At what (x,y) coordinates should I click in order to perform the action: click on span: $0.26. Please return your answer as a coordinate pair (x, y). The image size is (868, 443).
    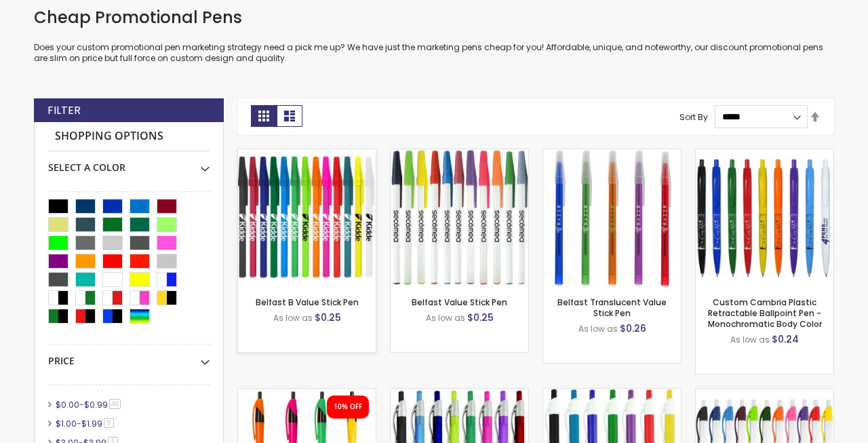
    Looking at the image, I should click on (633, 328).